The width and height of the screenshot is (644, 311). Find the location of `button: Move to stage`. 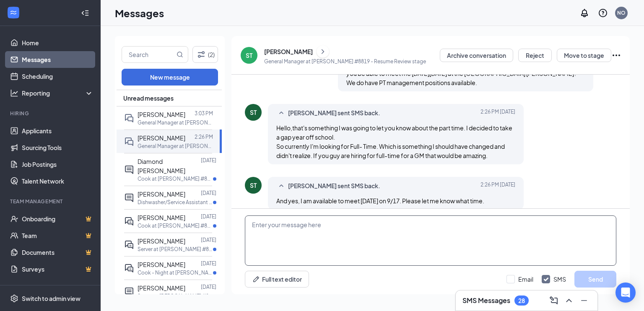

button: Move to stage is located at coordinates (584, 55).